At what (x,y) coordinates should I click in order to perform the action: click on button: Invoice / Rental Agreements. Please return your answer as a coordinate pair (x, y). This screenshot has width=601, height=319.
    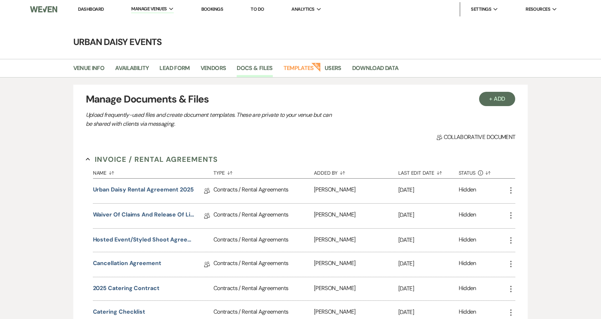
    Looking at the image, I should click on (152, 159).